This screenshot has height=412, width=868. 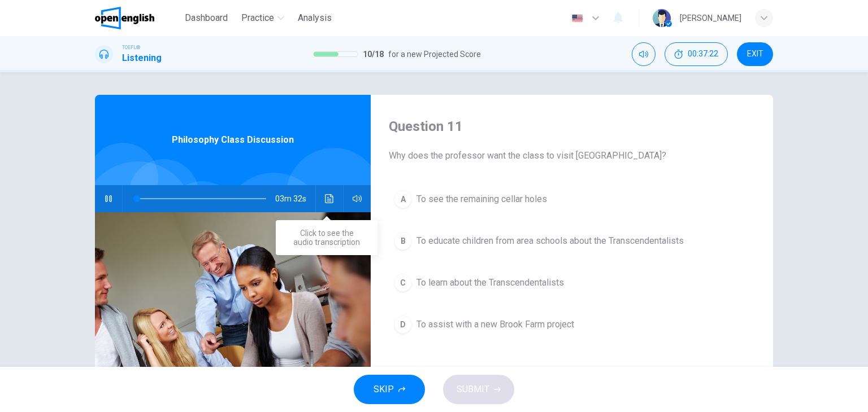 I want to click on button: BTo educate children from area schools about the Transcendentalists, so click(x=572, y=241).